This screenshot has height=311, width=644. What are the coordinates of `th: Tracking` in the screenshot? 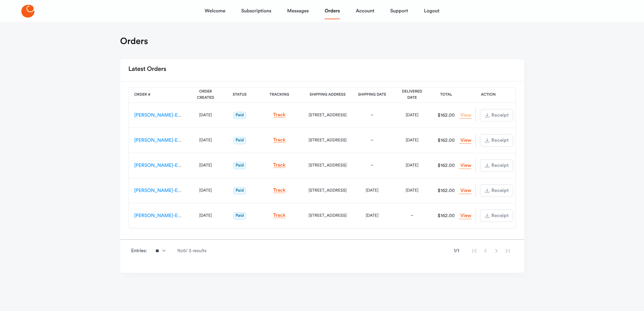 It's located at (279, 95).